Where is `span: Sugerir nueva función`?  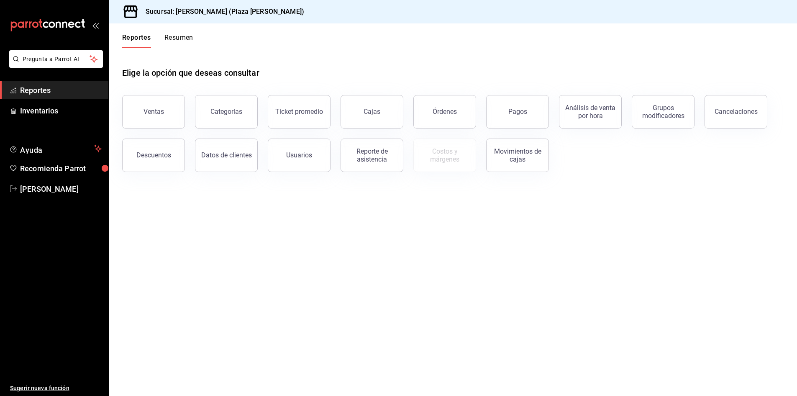
span: Sugerir nueva función is located at coordinates (56, 388).